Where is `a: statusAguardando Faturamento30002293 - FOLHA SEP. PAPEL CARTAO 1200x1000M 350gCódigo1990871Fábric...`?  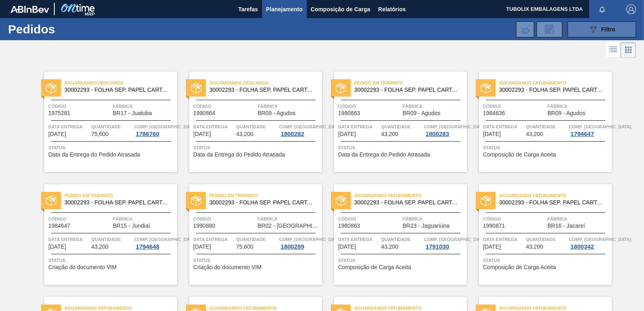 a: statusAguardando Faturamento30002293 - FOLHA SEP. PAPEL CARTAO 1200x1000M 350gCódigo1990871Fábric... is located at coordinates (539, 235).